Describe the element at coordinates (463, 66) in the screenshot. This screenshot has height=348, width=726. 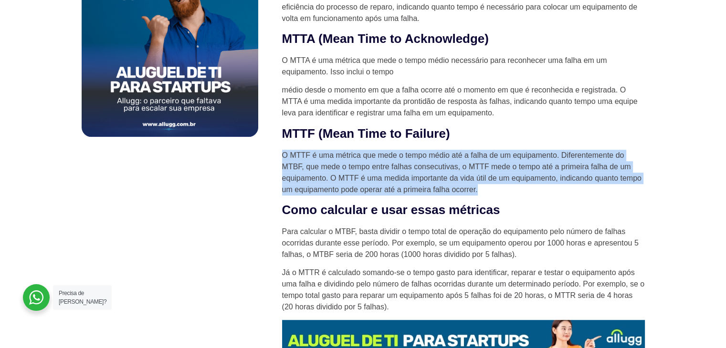
I see `p: O MTTA é uma métrica que mede o tempo médio necessário para reconhecer uma falha em um equipament...` at that location.